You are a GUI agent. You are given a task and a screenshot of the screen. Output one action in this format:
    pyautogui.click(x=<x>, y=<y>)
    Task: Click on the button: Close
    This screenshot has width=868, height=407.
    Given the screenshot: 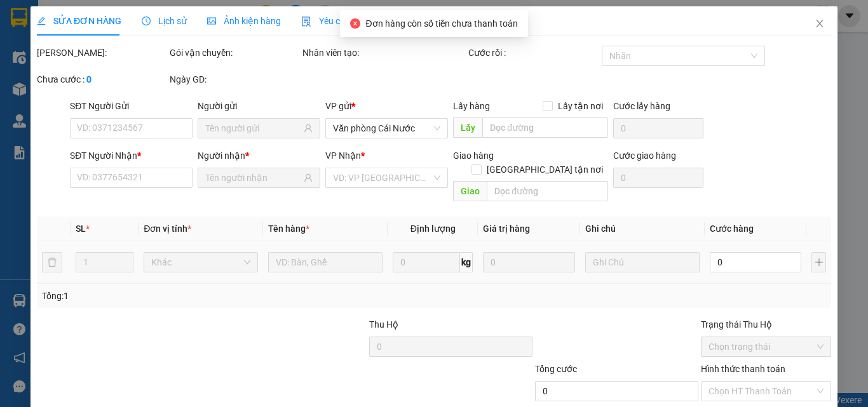 What is the action you would take?
    pyautogui.click(x=820, y=24)
    